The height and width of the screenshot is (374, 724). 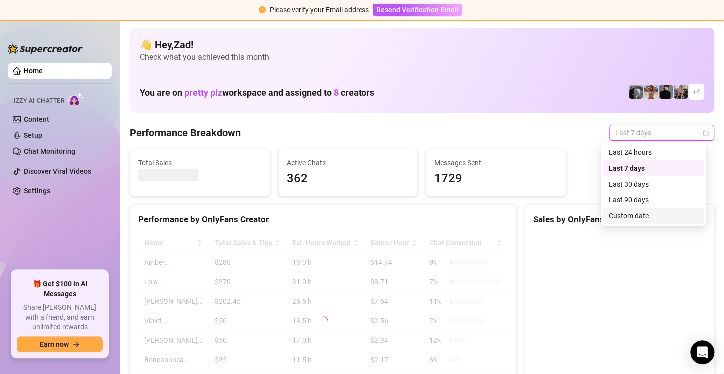 I want to click on a: Home, so click(x=33, y=71).